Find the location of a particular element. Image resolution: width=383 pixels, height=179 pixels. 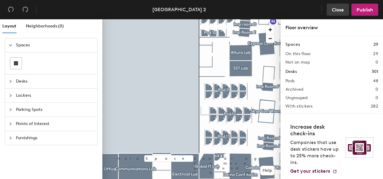

span: Desks is located at coordinates (55, 81).